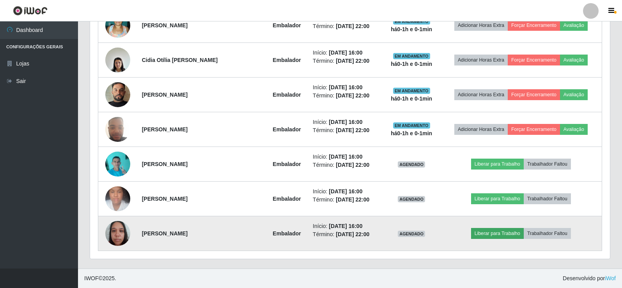 The width and height of the screenshot is (622, 288). Describe the element at coordinates (118, 60) in the screenshot. I see `img: 1690487685999.jpeg` at that location.